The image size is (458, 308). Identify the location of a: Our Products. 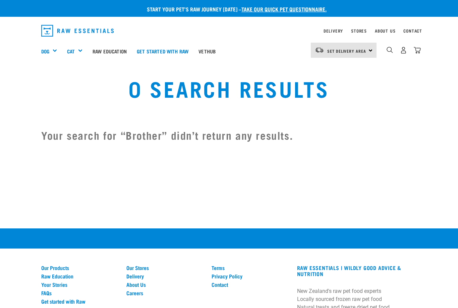
(80, 267).